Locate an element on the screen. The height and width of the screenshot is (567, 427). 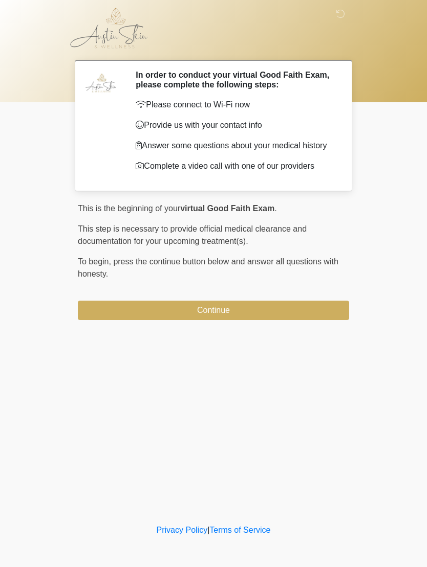
p: Provide us with your contact info is located at coordinates (234, 125).